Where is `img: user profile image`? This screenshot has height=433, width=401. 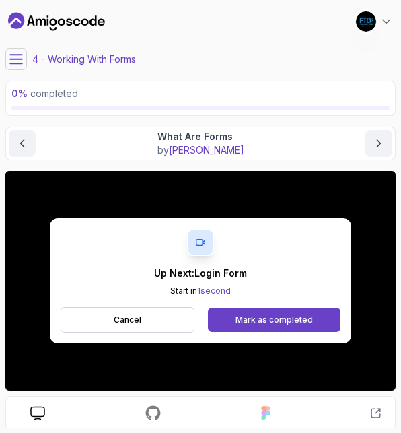
img: user profile image is located at coordinates (366, 22).